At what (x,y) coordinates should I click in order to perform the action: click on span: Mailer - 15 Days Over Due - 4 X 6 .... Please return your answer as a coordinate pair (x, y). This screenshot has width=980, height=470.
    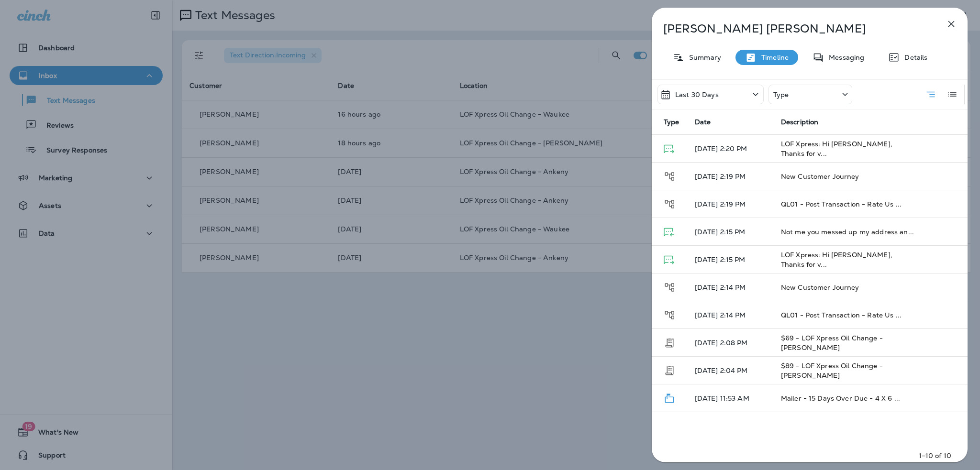
    Looking at the image, I should click on (840, 398).